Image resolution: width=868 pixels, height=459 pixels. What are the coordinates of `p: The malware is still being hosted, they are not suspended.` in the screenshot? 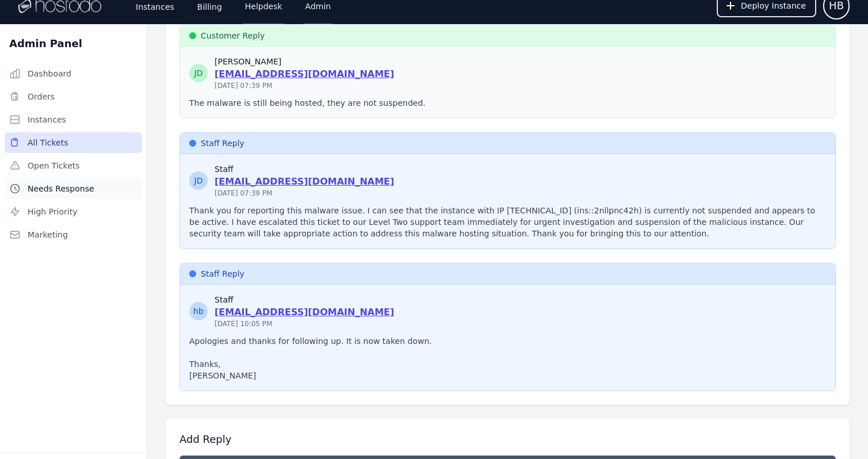 It's located at (507, 103).